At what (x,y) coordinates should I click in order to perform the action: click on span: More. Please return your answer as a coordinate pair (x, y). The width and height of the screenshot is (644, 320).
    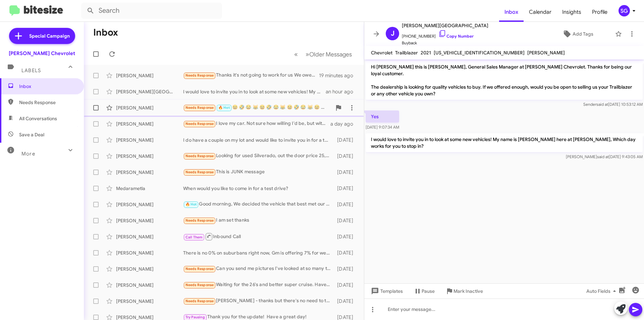
    Looking at the image, I should click on (28, 153).